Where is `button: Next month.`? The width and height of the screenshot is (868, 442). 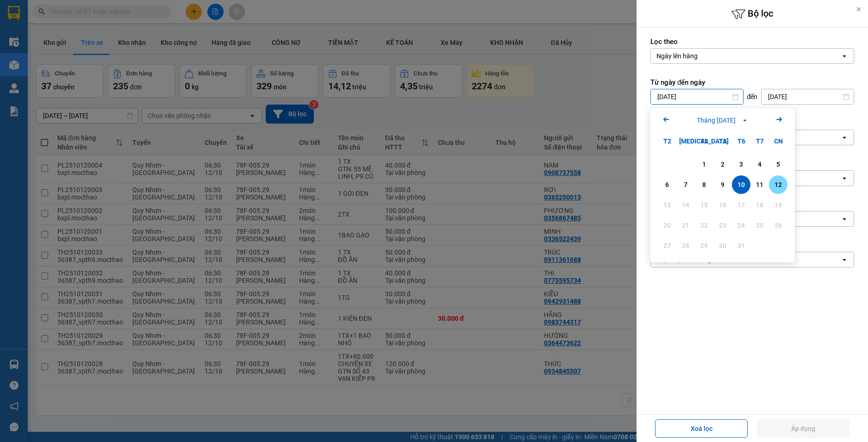 button: Next month. is located at coordinates (780, 120).